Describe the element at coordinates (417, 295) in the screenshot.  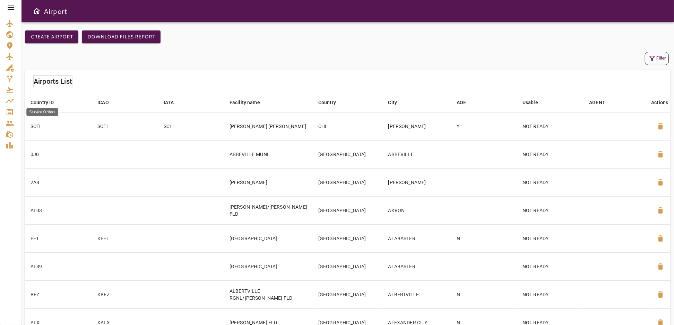
I see `td: ALBERTVILLE` at that location.